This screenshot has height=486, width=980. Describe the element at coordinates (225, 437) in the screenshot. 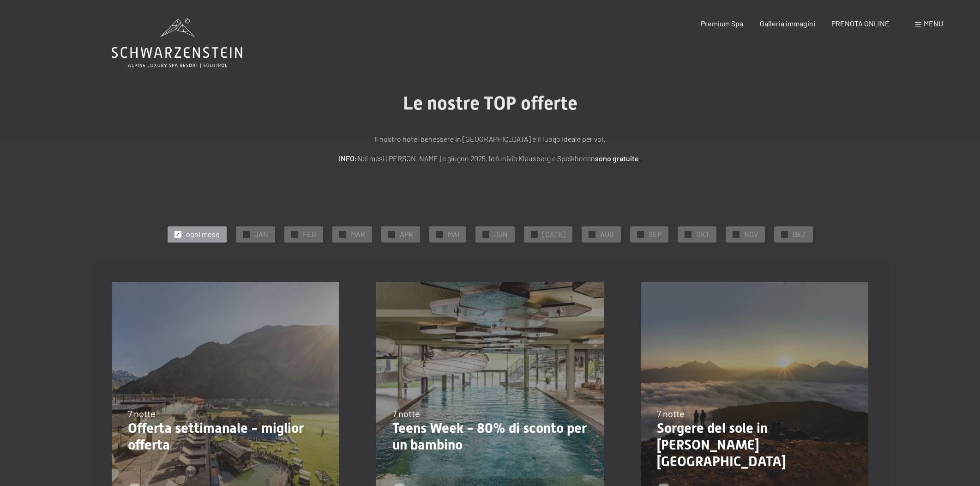

I see `p: Offerta settimanale - miglior offerta` at that location.